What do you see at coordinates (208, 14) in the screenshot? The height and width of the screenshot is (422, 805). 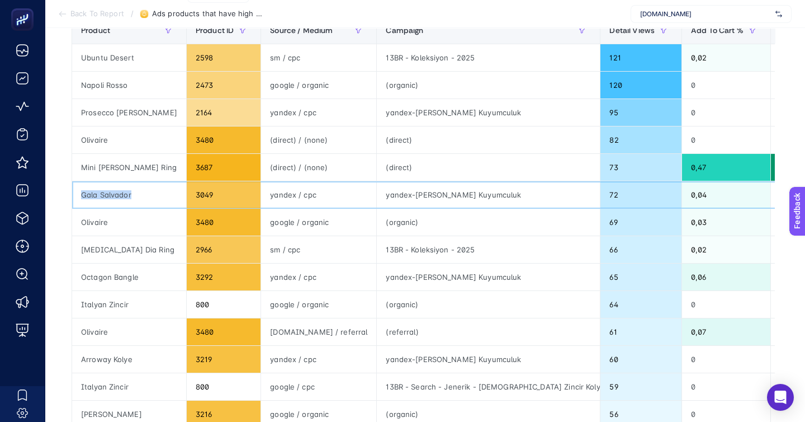 I see `span: Ads products that have high views but low conversion rate` at bounding box center [208, 14].